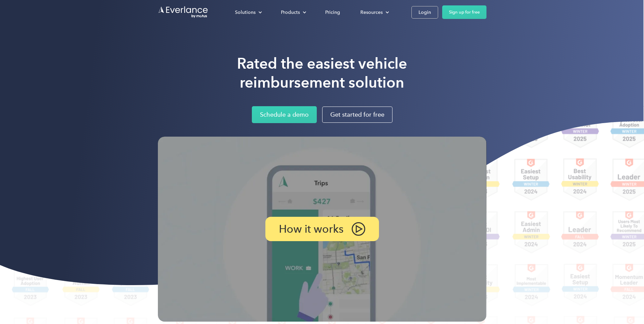  I want to click on a: Pricing, so click(333, 12).